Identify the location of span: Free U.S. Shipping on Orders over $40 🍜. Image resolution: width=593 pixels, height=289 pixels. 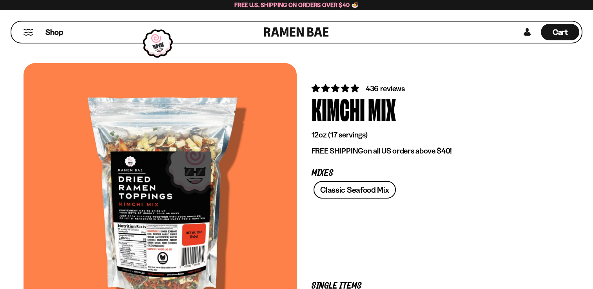
(297, 5).